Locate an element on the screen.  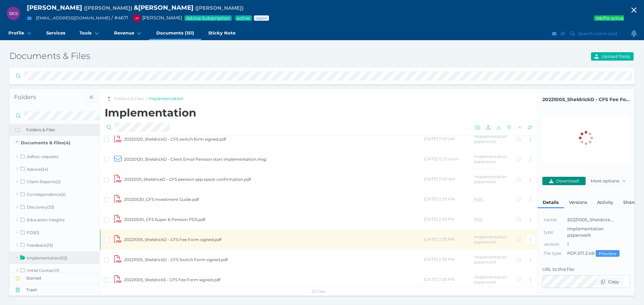
a: Revenue is located at coordinates (128, 33).